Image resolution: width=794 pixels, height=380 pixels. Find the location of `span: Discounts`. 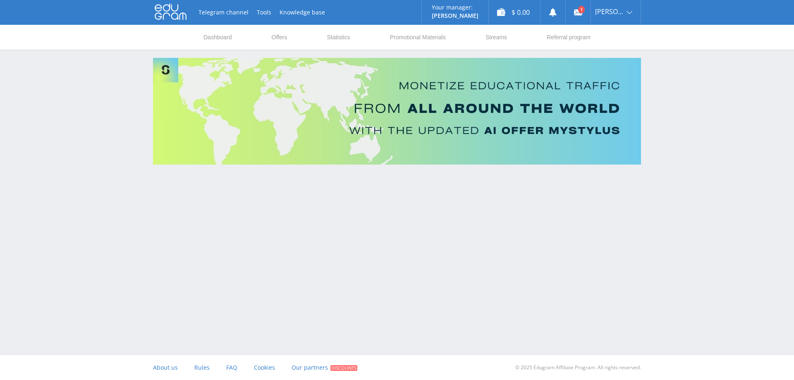

span: Discounts is located at coordinates (344, 368).